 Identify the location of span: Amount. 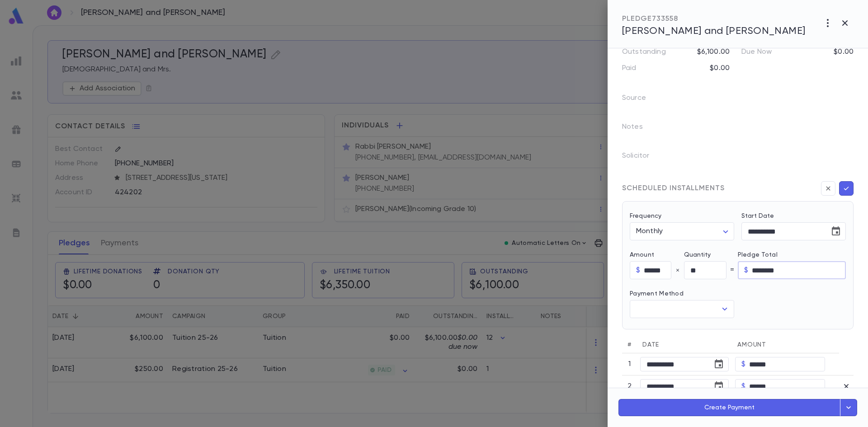
(752, 345).